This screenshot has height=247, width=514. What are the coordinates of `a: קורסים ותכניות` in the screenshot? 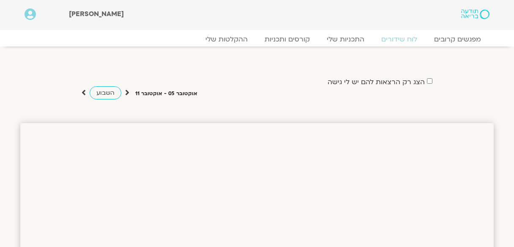 It's located at (287, 39).